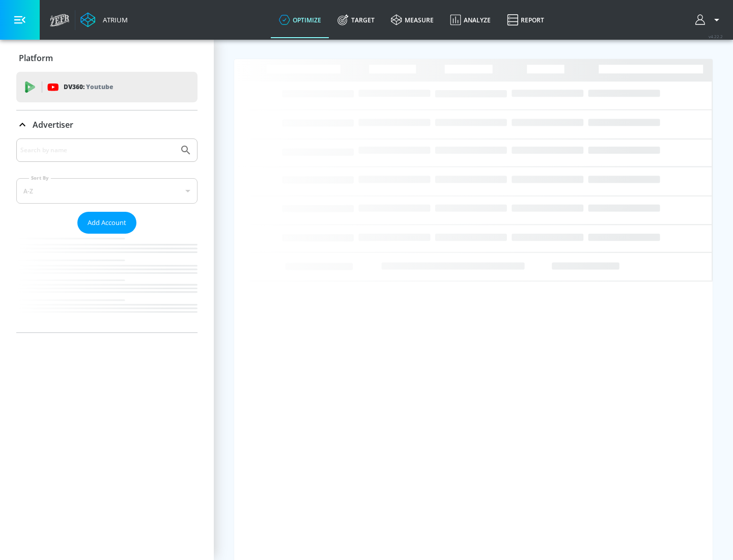 This screenshot has width=733, height=560. I want to click on a: measure, so click(412, 20).